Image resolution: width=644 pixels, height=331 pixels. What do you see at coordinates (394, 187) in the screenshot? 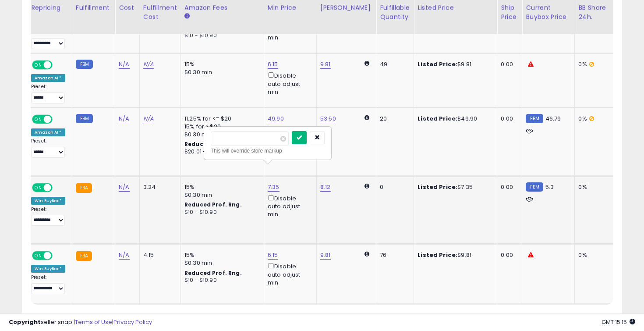
I see `div: 0` at bounding box center [394, 187].